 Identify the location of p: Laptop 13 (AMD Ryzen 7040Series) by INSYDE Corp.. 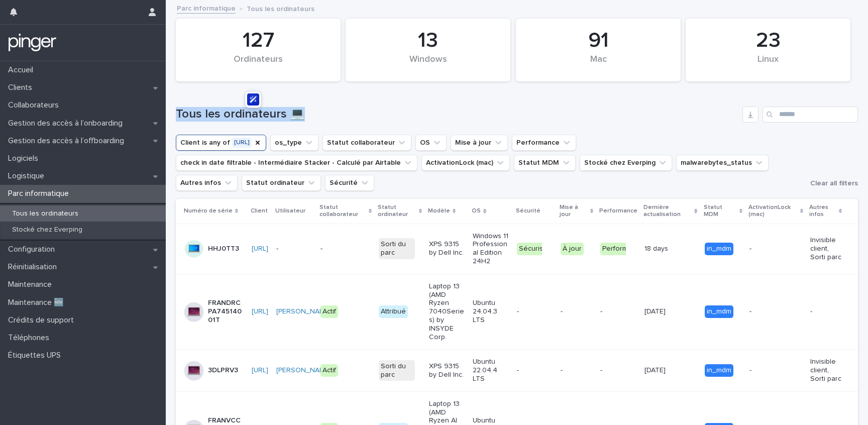
(446, 312).